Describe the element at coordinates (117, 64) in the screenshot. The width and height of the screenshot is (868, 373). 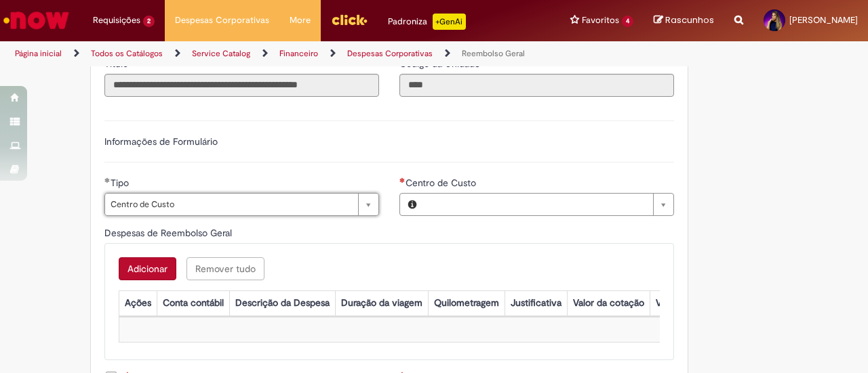
I see `span: Somente leitura - Título` at that location.